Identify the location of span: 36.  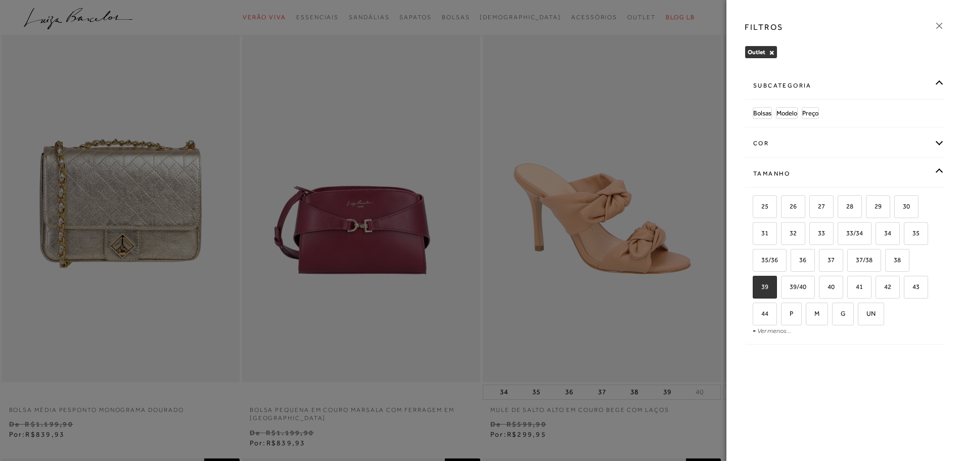
(799, 259).